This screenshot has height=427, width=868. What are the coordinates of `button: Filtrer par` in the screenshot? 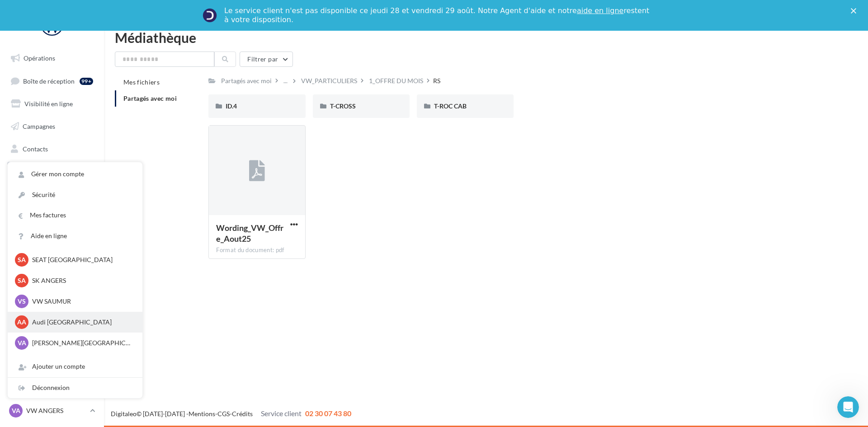 It's located at (266, 59).